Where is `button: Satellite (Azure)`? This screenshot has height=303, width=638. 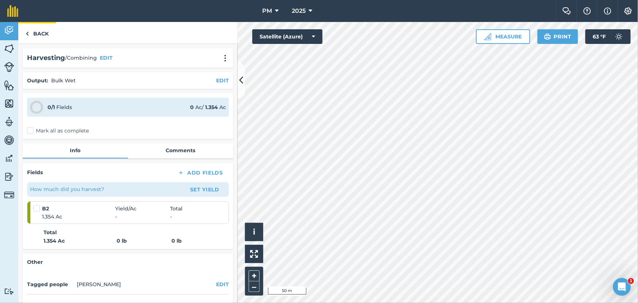
button: Satellite (Azure) is located at coordinates (287, 37).